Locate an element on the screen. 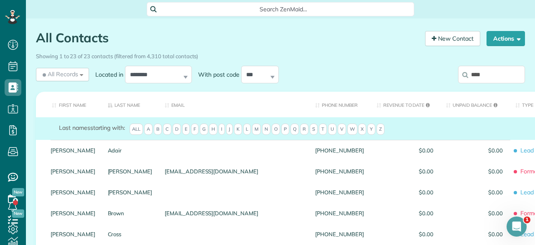 The width and height of the screenshot is (535, 245). span: H is located at coordinates (213, 129).